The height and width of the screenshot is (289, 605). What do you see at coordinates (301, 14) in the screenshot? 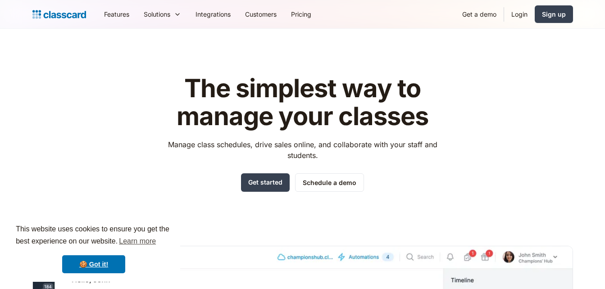
I see `a: Pricing` at bounding box center [301, 14].